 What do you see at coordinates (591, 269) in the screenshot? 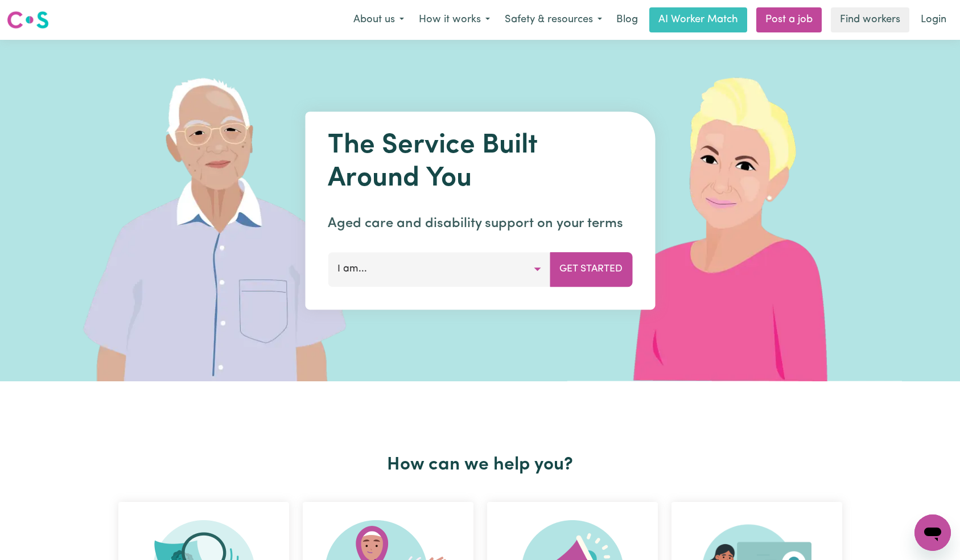
I see `button: Get Started` at bounding box center [591, 269].